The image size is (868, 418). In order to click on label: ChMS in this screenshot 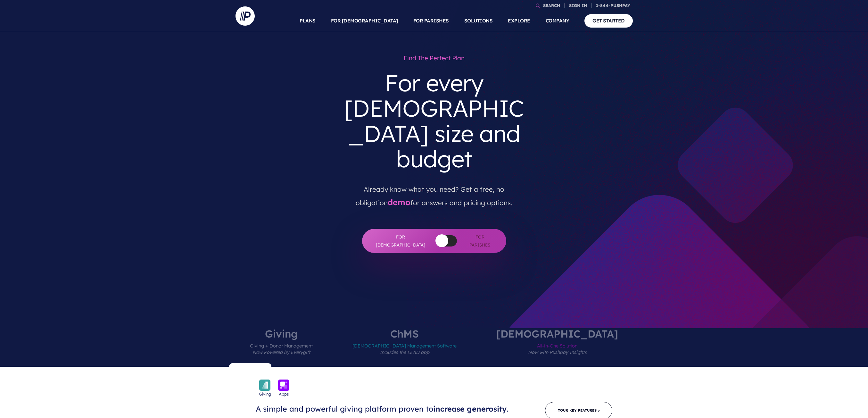, I will do `click(404, 348)`.